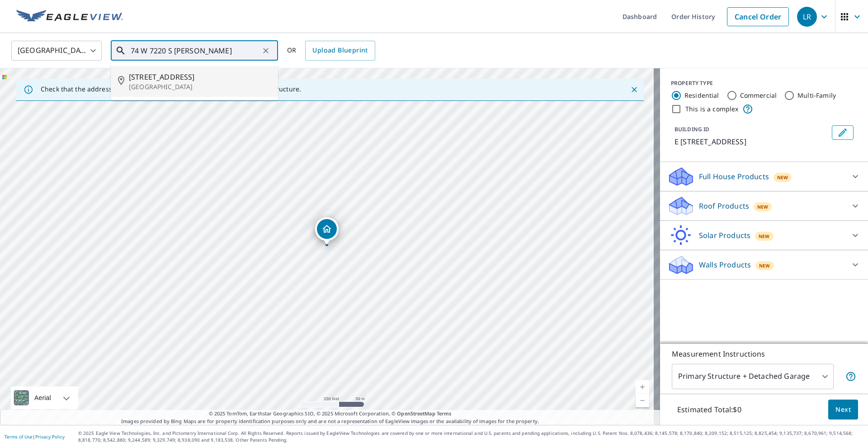 The image size is (868, 448). What do you see at coordinates (759, 96) in the screenshot?
I see `label: Commercial` at bounding box center [759, 96].